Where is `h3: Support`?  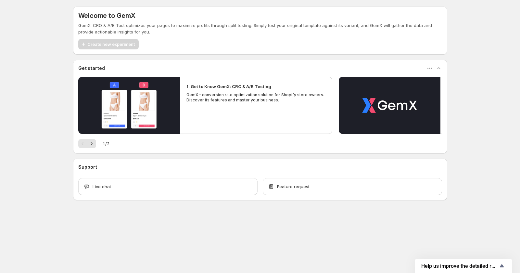 h3: Support is located at coordinates (88, 167).